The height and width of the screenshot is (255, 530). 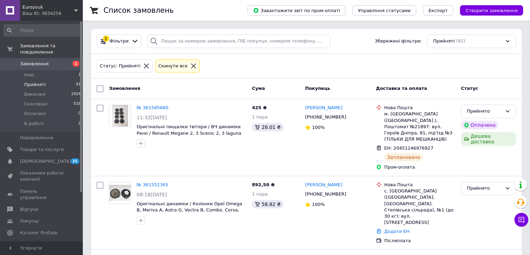 I want to click on button: Завантажити звіт по пром-оплаті, so click(x=296, y=10).